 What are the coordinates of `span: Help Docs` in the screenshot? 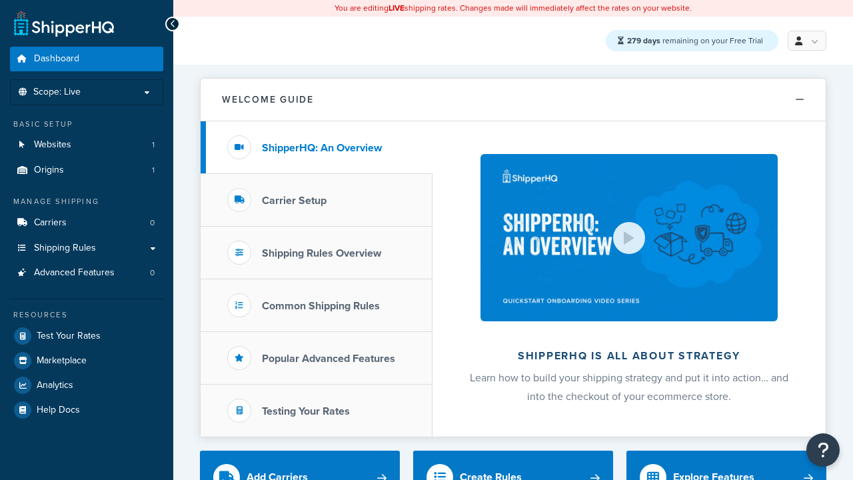 It's located at (58, 410).